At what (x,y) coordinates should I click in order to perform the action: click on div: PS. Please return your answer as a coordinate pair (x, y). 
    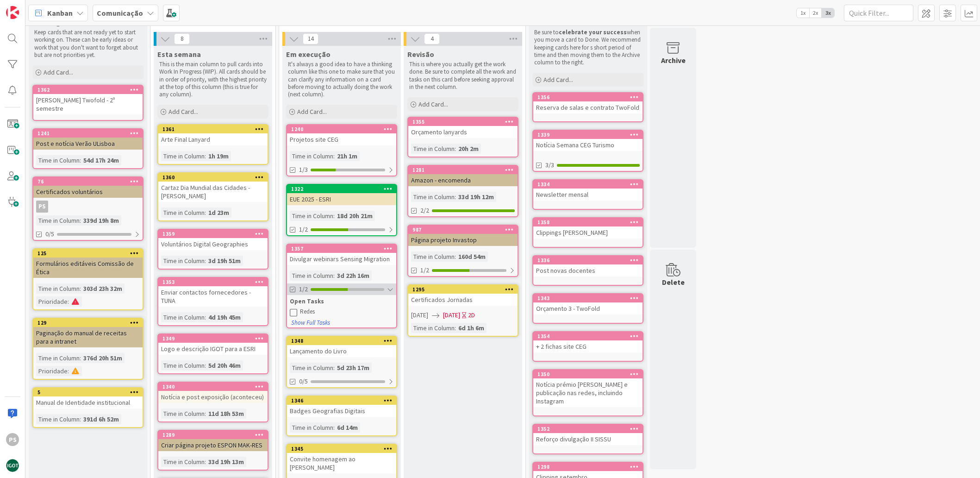
    Looking at the image, I should click on (88, 207).